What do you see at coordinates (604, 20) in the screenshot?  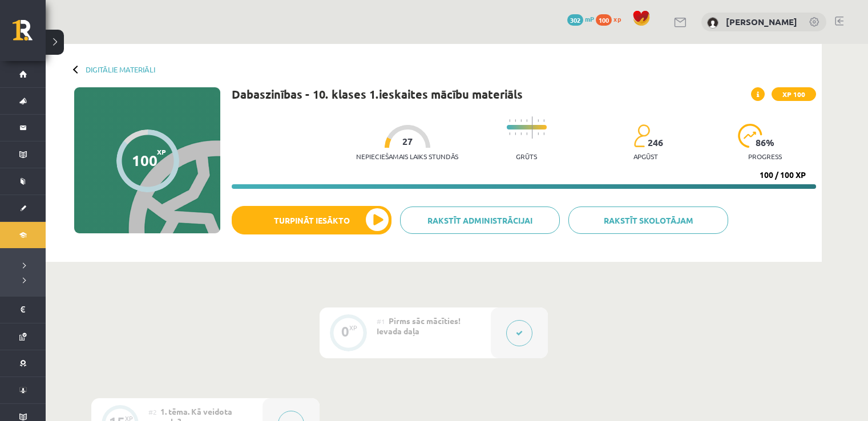 I see `span: 100` at bounding box center [604, 20].